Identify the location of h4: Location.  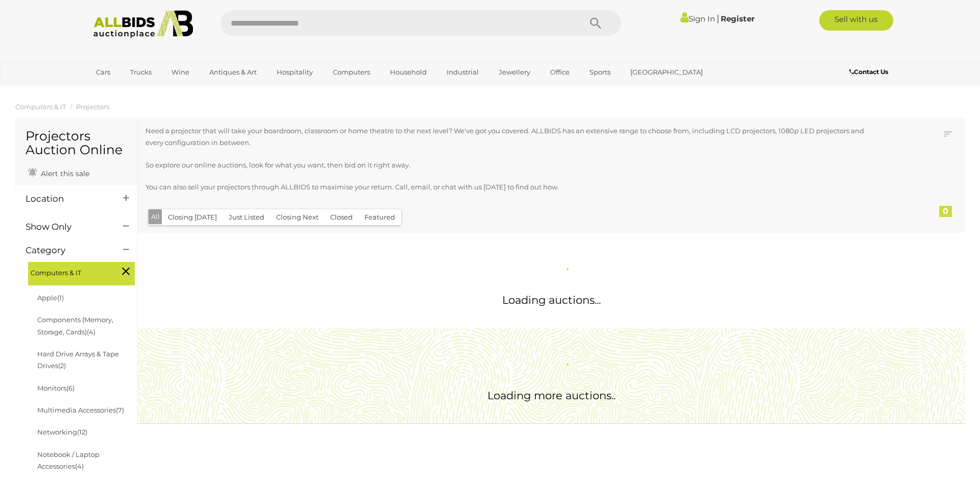
(66, 198).